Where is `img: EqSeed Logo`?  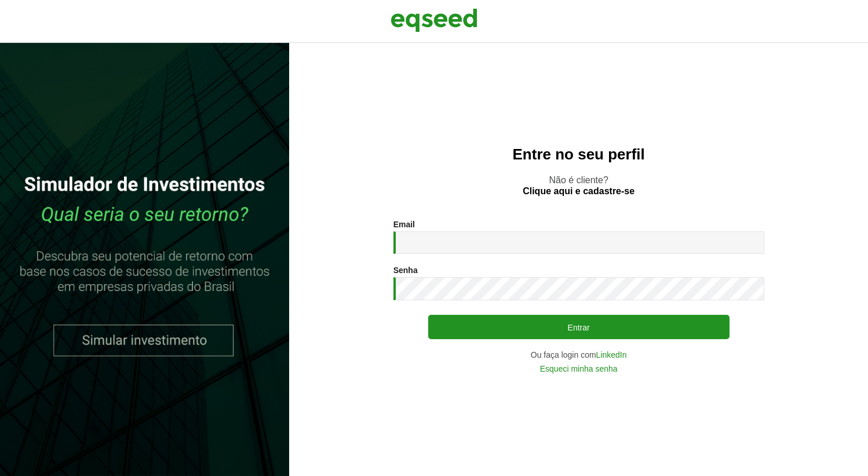 img: EqSeed Logo is located at coordinates (434, 20).